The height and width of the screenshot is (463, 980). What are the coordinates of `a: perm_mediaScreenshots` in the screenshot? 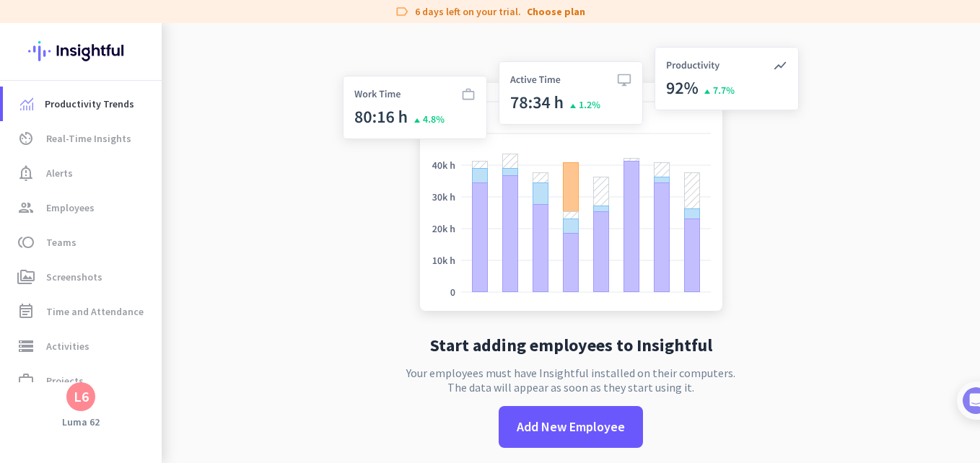 It's located at (82, 277).